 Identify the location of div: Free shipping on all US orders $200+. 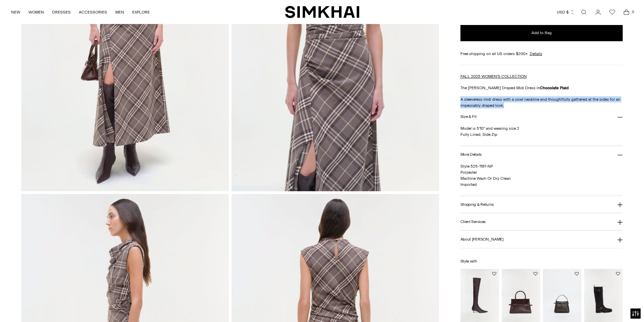
(541, 54).